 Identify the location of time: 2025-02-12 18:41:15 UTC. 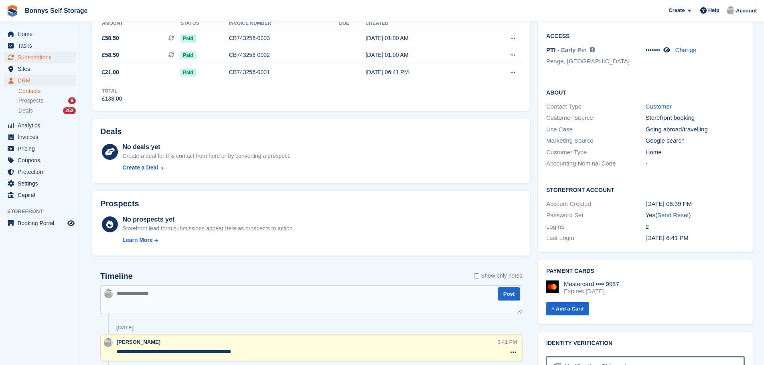
(667, 238).